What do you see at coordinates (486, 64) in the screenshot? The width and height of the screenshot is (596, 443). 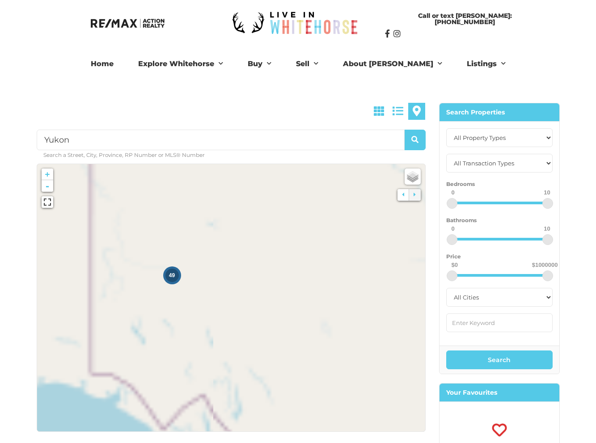 I see `a: Listings` at bounding box center [486, 64].